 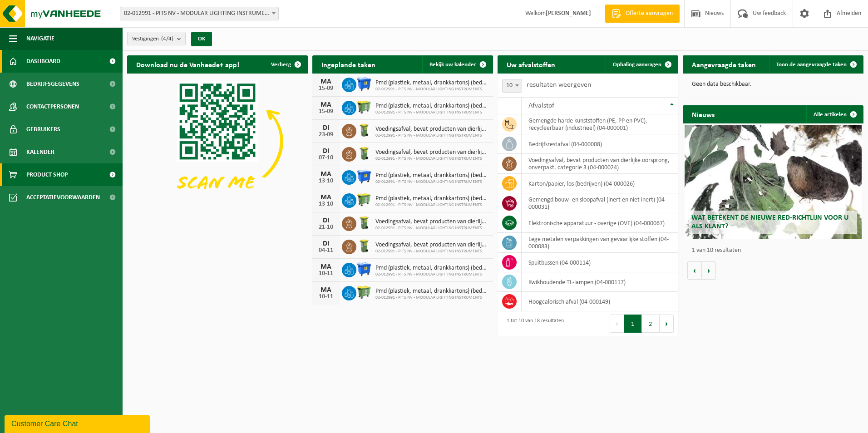 What do you see at coordinates (600, 282) in the screenshot?
I see `td: kwikhoudende TL-lampen (04-000117)` at bounding box center [600, 282].